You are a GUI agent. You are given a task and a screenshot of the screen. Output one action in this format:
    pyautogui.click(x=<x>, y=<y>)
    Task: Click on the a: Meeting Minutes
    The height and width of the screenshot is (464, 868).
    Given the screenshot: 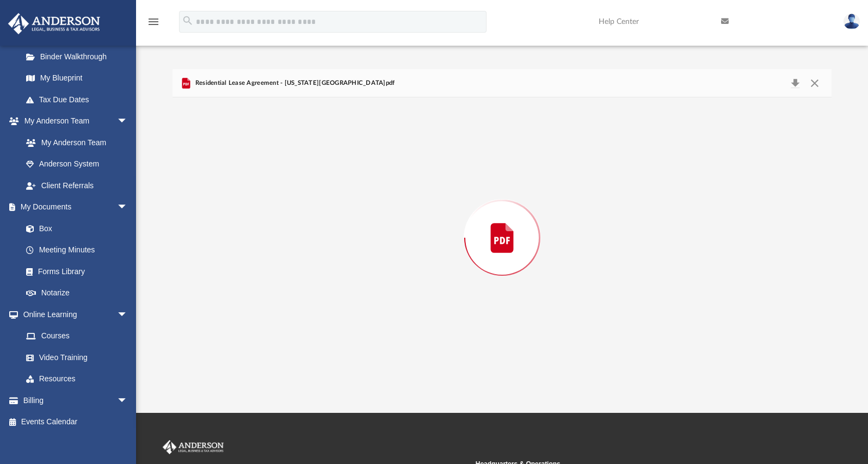 What is the action you would take?
    pyautogui.click(x=77, y=250)
    